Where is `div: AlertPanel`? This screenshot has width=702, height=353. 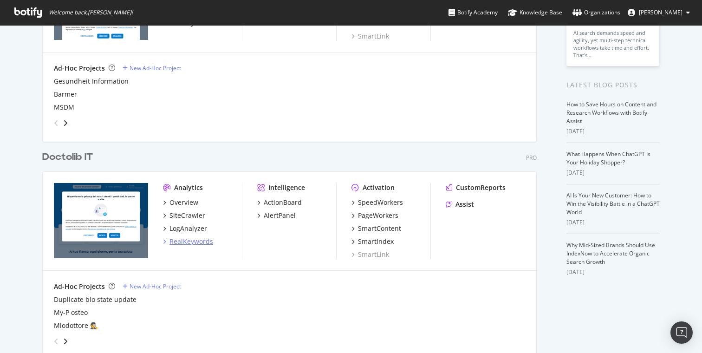 div: AlertPanel is located at coordinates (280, 216).